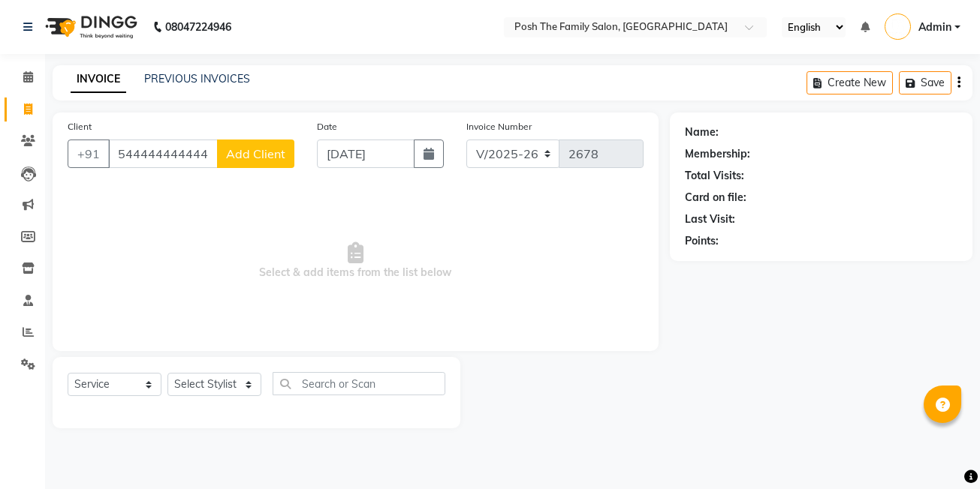 The width and height of the screenshot is (980, 489). What do you see at coordinates (255, 154) in the screenshot?
I see `span: Add Client` at bounding box center [255, 154].